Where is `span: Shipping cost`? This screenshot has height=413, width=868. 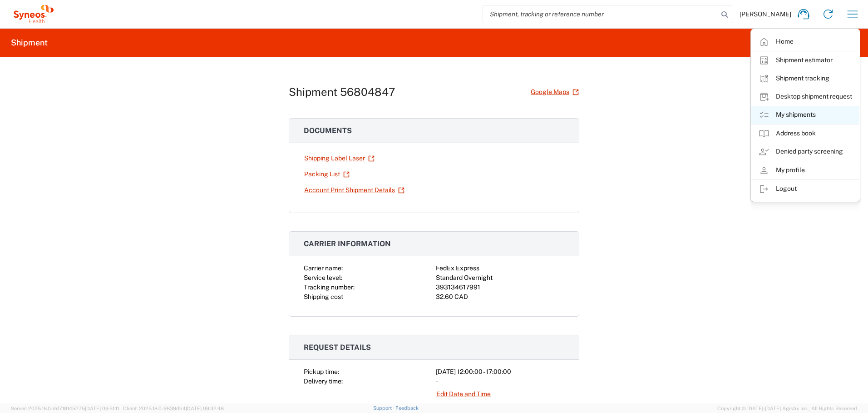
span: Shipping cost is located at coordinates (323, 296).